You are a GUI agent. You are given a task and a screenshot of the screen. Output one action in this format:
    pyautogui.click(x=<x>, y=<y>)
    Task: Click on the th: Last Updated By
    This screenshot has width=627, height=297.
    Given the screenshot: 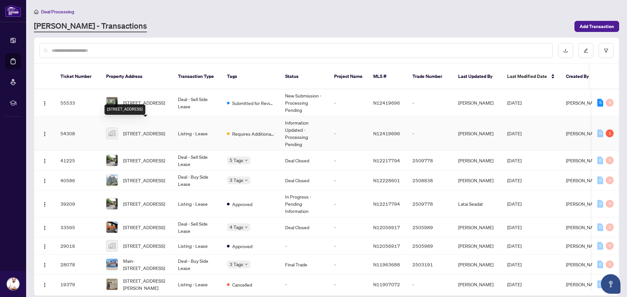 What is the action you would take?
    pyautogui.click(x=477, y=77)
    